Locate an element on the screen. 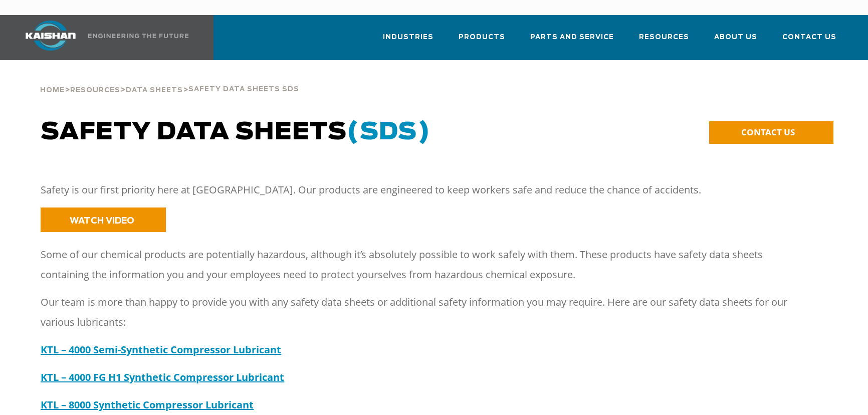  span: WATCH VIDEO is located at coordinates (102, 221).